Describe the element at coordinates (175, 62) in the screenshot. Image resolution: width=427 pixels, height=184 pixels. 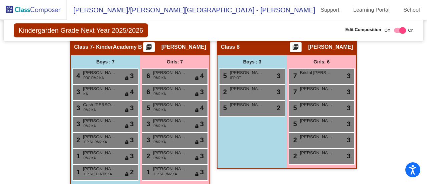
I see `div: Girls: 7` at that location.